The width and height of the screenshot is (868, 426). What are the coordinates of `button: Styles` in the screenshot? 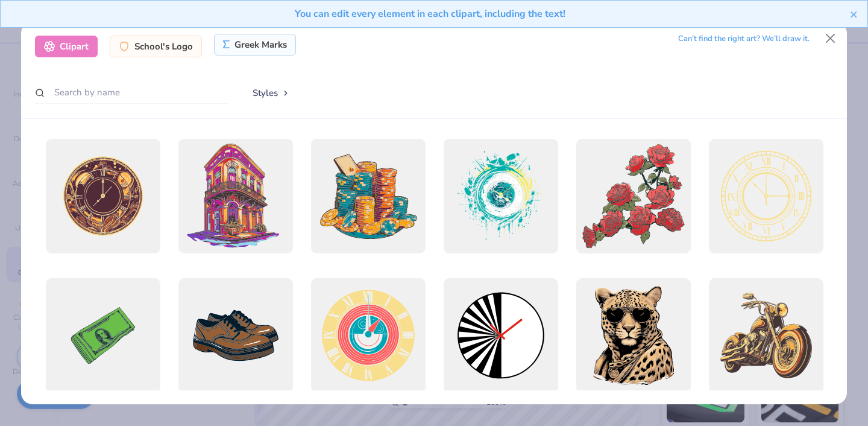 It's located at (271, 93).